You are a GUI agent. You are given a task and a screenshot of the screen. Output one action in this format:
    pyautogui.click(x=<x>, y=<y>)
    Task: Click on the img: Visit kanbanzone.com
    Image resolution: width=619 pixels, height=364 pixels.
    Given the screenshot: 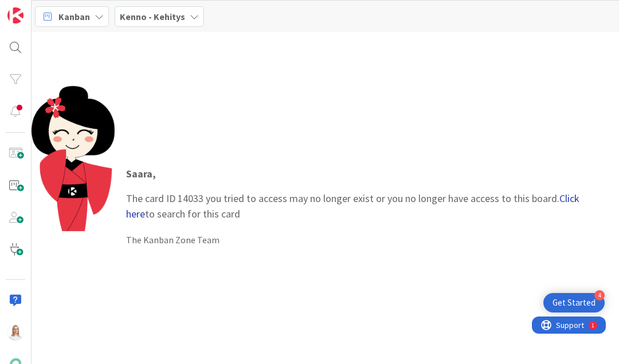 What is the action you would take?
    pyautogui.click(x=16, y=16)
    